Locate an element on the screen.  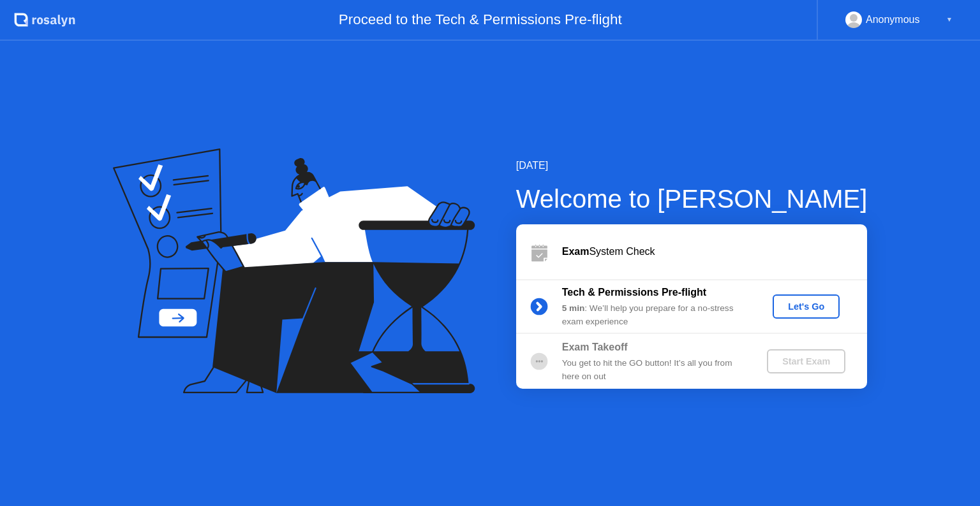
b: Tech & Permissions Pre-flight is located at coordinates (634, 292).